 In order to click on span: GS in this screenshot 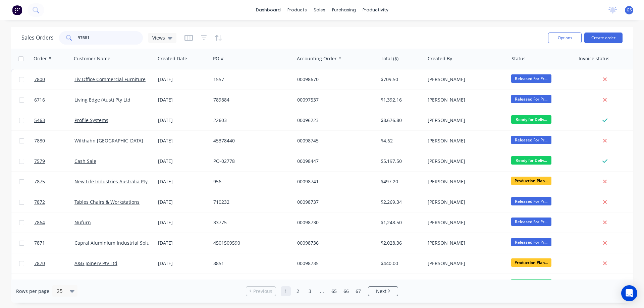, I will do `click(629, 10)`.